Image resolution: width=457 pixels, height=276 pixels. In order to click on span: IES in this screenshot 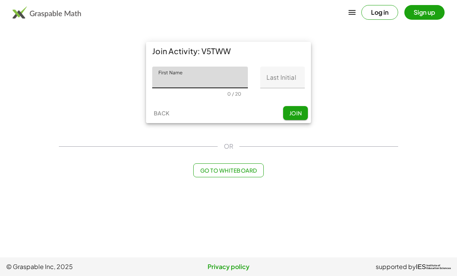, I will do `click(421, 267)`.